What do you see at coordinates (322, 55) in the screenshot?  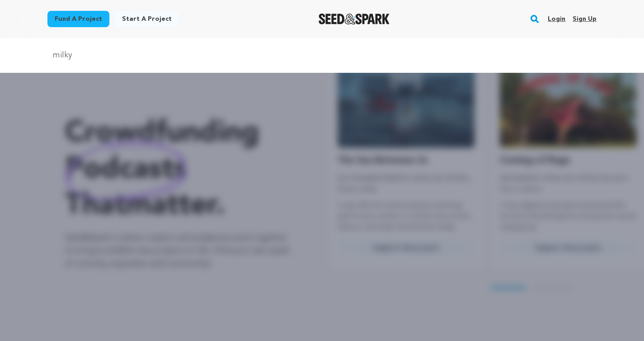 I see `input: Search` at bounding box center [322, 55].